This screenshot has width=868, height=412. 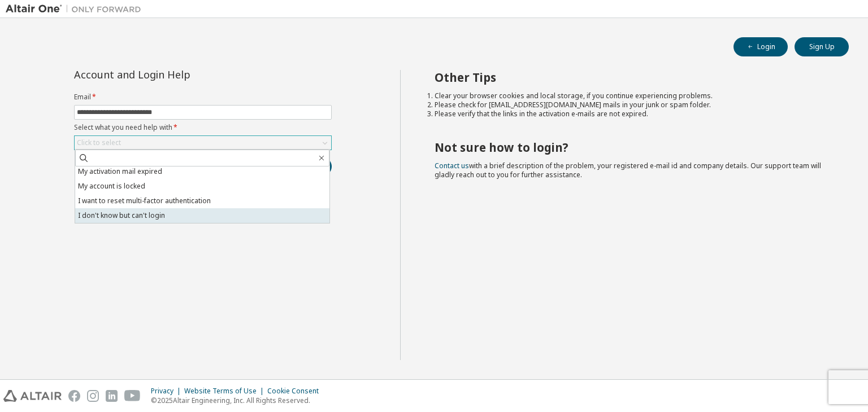 I want to click on label: Select what you need help with, so click(x=203, y=128).